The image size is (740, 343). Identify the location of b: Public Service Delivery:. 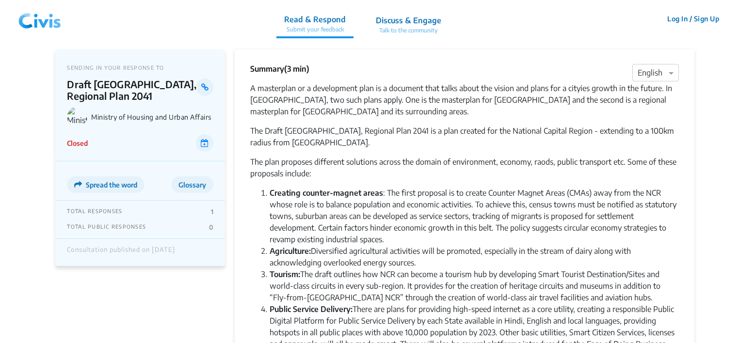
(311, 309).